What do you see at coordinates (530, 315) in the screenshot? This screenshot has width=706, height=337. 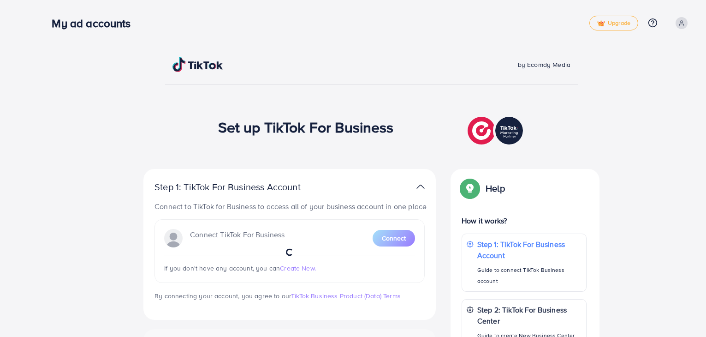 I see `p: Step 2: TikTok For Business Center` at bounding box center [530, 315].